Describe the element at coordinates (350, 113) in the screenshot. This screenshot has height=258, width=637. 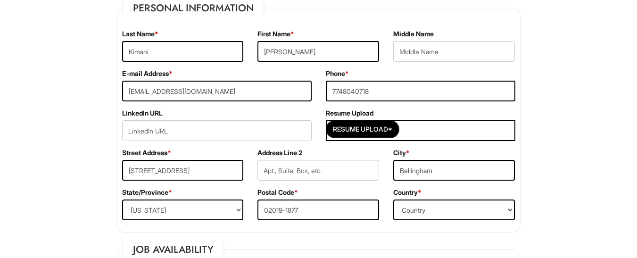
I see `label: Resume Upload` at that location.